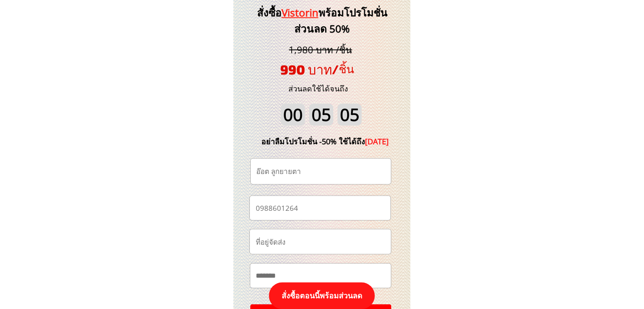  Describe the element at coordinates (306, 69) in the screenshot. I see `span: 990 บาท` at that location.